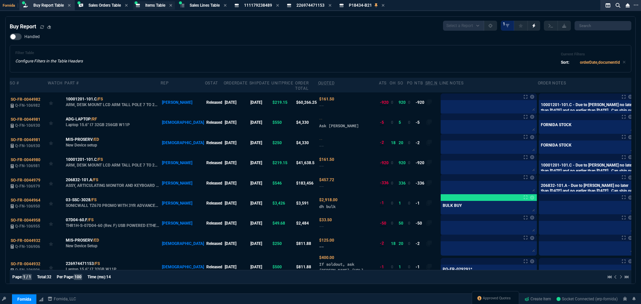 The image size is (641, 304). I want to click on div: ATS, so click(383, 83).